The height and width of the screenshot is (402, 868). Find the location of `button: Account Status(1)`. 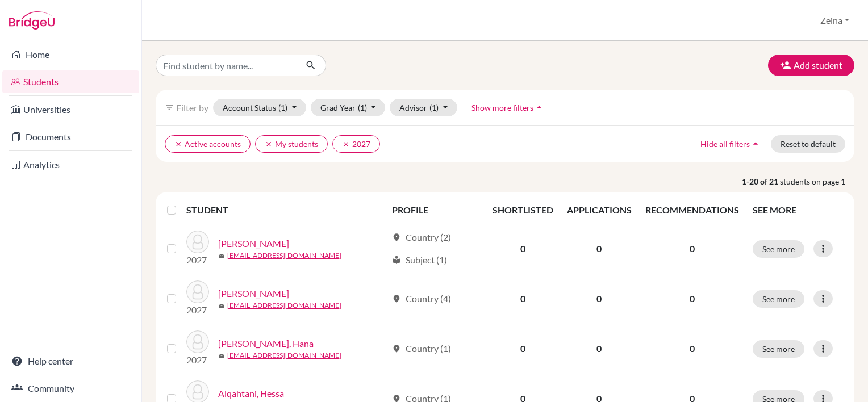

button: Account Status(1) is located at coordinates (260, 107).